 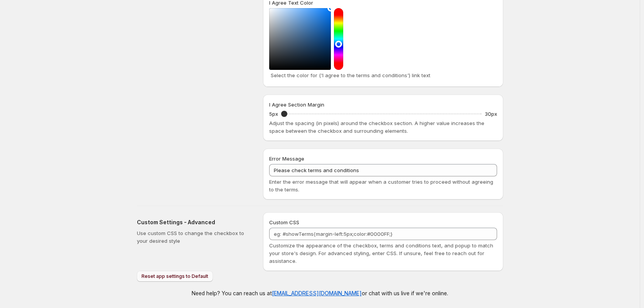 What do you see at coordinates (383, 76) in the screenshot?
I see `p: Select the color for ('I agree to the terms and conditions') link text` at bounding box center [383, 76].